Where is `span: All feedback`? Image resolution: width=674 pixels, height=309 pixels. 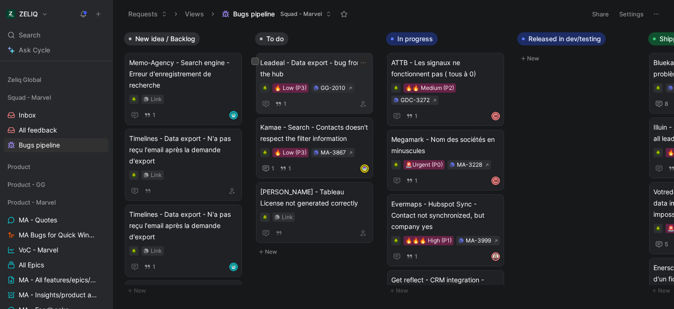 span: All feedback is located at coordinates (38, 130).